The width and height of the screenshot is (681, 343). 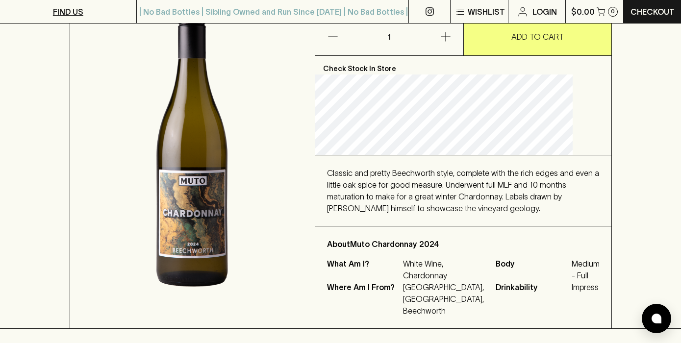 I want to click on span: Classic and pretty Beechworth style, complete with the rich edges and even a little oak spice for..., so click(x=463, y=191).